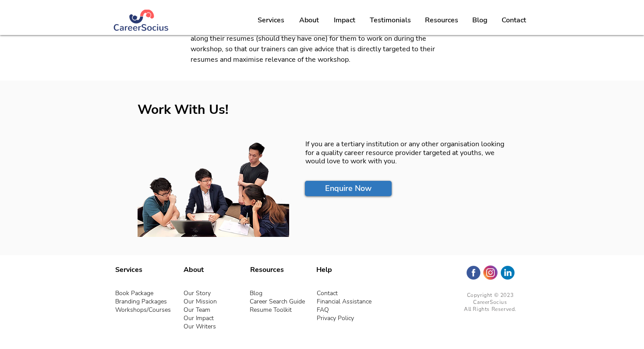 The height and width of the screenshot is (349, 644). What do you see at coordinates (194, 270) in the screenshot?
I see `span: About` at bounding box center [194, 270].